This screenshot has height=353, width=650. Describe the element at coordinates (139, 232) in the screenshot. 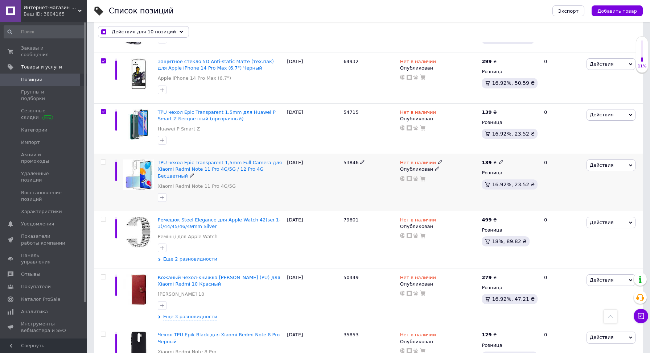

I see `img: Ремешок Steel Elegance для Apple Watch 42(ser.1-3)/44/45/46/49mm Silver` at that location.